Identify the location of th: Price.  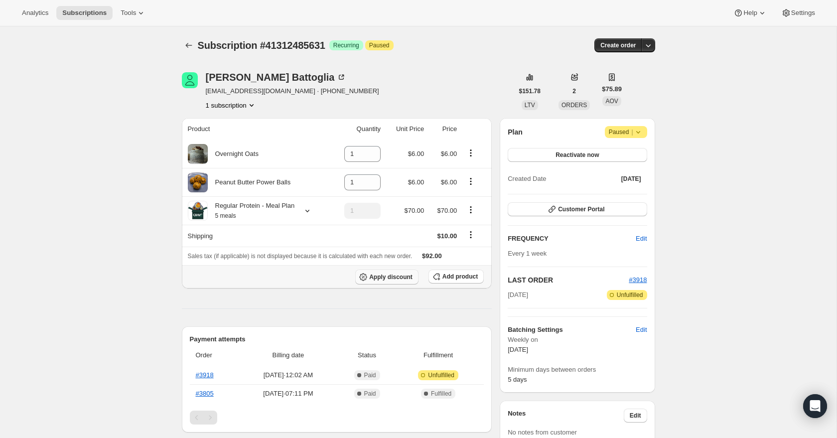
(444, 129).